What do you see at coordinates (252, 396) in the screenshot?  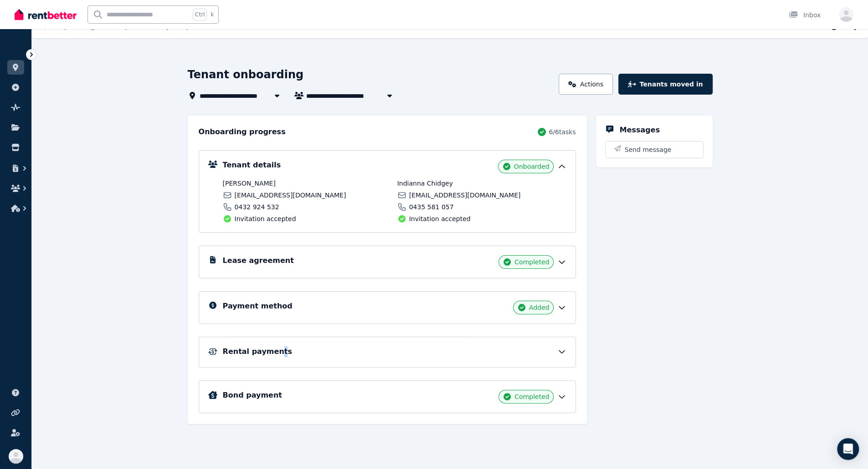 I see `h5: Bond payment` at bounding box center [252, 396].